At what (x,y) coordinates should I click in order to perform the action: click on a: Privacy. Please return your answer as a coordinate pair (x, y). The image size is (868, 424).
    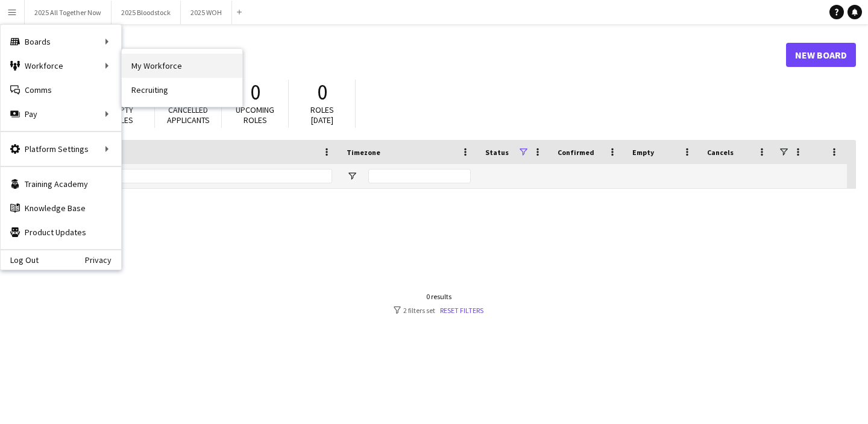
    Looking at the image, I should click on (103, 260).